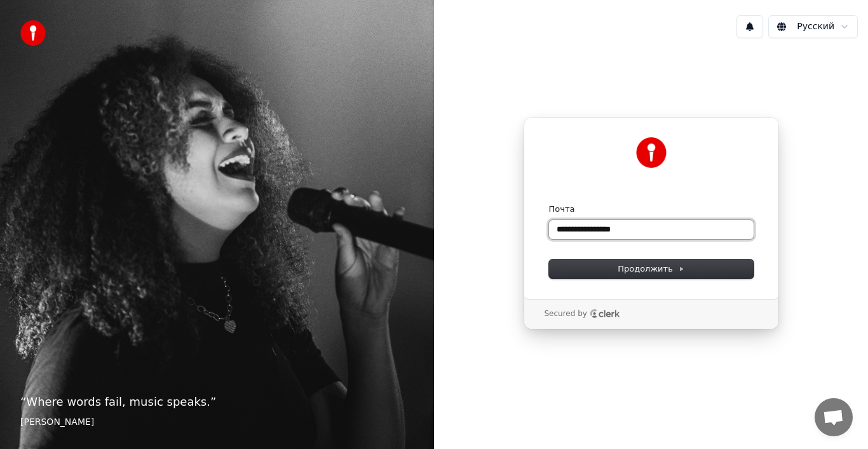 The width and height of the screenshot is (868, 449). Describe the element at coordinates (565, 314) in the screenshot. I see `p: Secured by` at that location.